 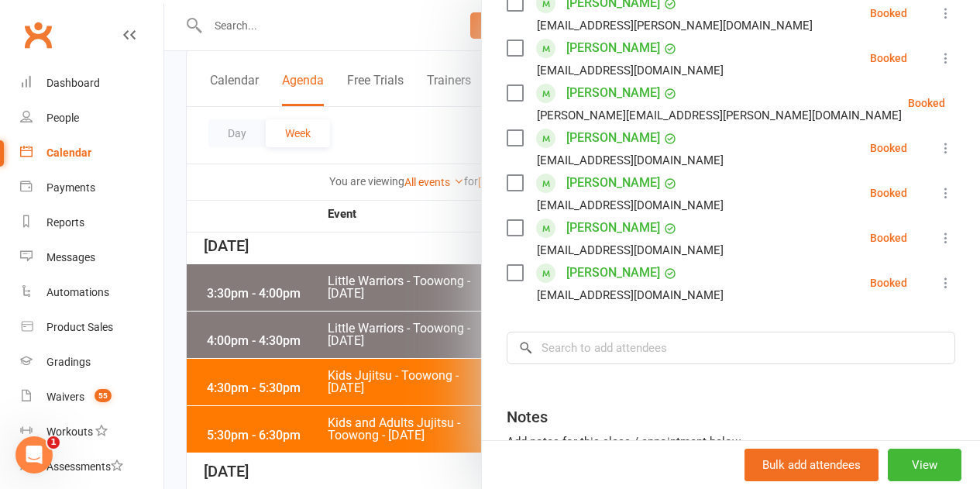 I want to click on span: 55, so click(x=103, y=395).